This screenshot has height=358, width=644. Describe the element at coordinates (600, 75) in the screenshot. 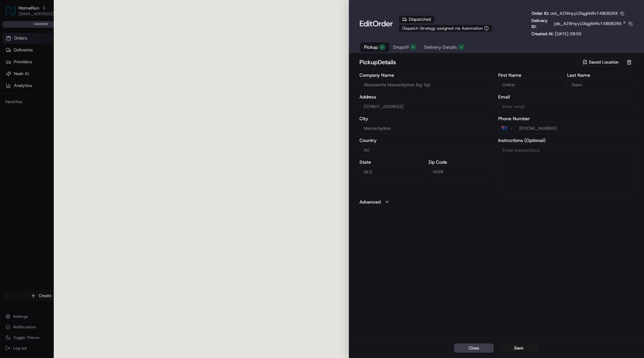

I see `label: Last Name` at that location.